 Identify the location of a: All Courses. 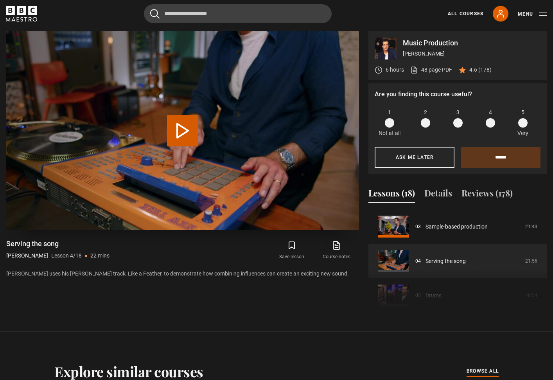
(466, 14).